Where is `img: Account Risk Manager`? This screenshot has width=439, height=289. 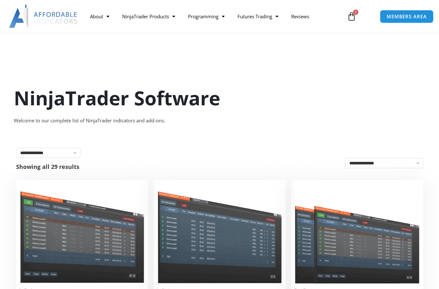
img: Account Risk Manager is located at coordinates (219, 233).